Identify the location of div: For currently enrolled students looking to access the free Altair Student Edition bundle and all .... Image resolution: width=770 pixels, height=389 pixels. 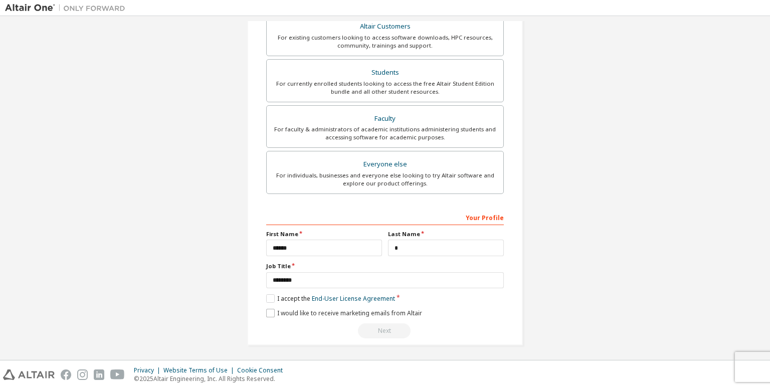
(385, 88).